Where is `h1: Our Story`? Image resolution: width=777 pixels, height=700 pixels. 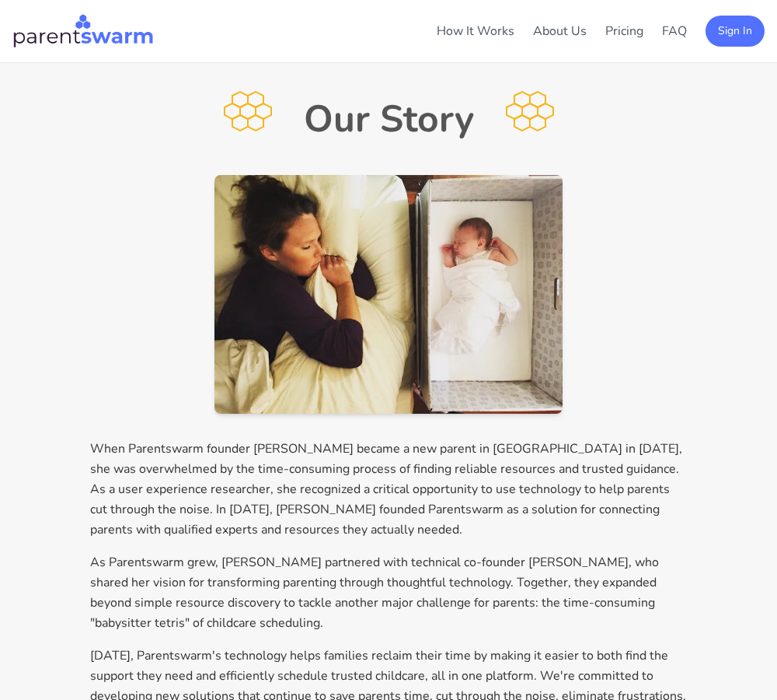 h1: Our Story is located at coordinates (388, 119).